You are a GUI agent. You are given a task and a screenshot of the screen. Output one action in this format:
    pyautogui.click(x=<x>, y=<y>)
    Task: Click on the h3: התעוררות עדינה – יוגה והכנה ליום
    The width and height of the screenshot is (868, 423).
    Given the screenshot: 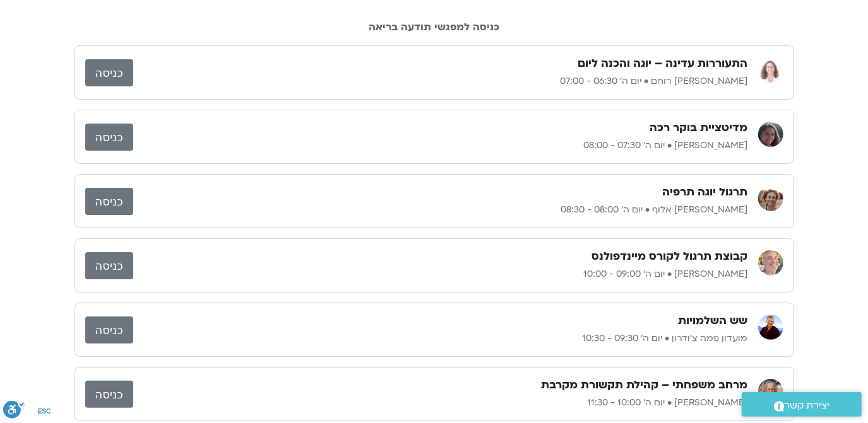 What is the action you would take?
    pyautogui.click(x=663, y=64)
    